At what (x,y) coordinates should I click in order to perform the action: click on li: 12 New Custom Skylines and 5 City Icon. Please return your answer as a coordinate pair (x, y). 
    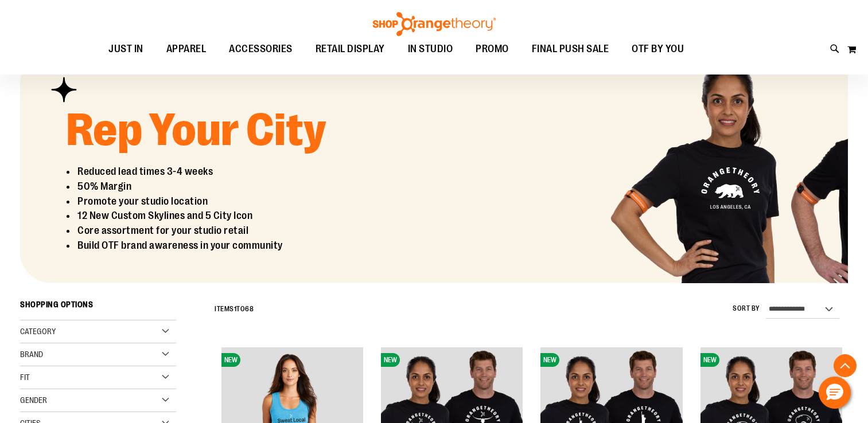
    Looking at the image, I should click on (211, 216).